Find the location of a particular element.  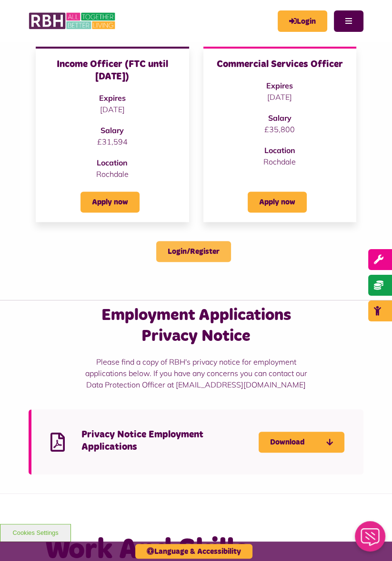

a: Download Privacy Notice Employment Applications - open in a new tab is located at coordinates (301, 443).